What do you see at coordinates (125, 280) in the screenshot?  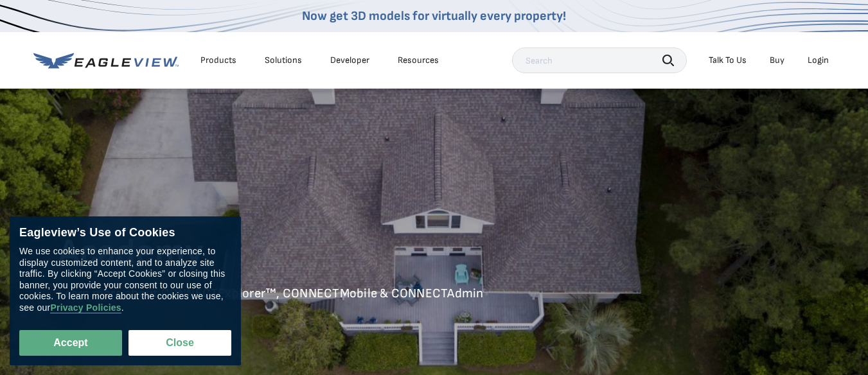 I see `div: We use cookies to enhance your experience, to display customized content, and to analyze site tra...` at bounding box center [125, 280].